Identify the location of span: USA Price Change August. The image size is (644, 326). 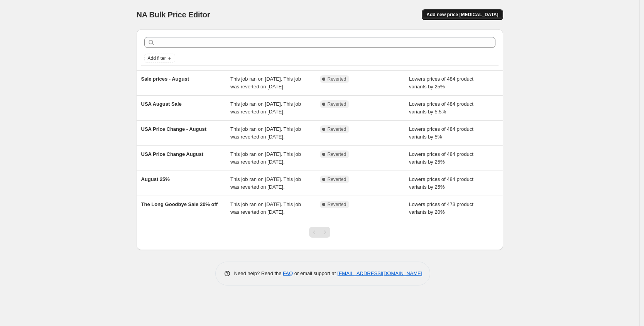
(172, 154).